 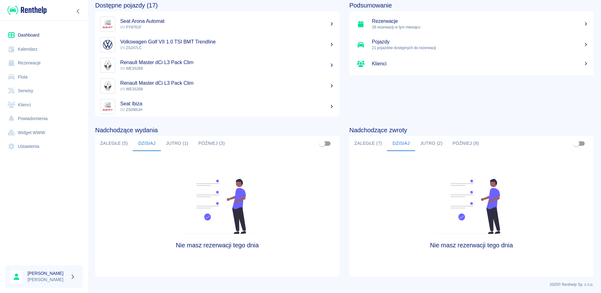 What do you see at coordinates (472, 130) in the screenshot?
I see `h4: Nadchodzące zwroty` at bounding box center [472, 130].